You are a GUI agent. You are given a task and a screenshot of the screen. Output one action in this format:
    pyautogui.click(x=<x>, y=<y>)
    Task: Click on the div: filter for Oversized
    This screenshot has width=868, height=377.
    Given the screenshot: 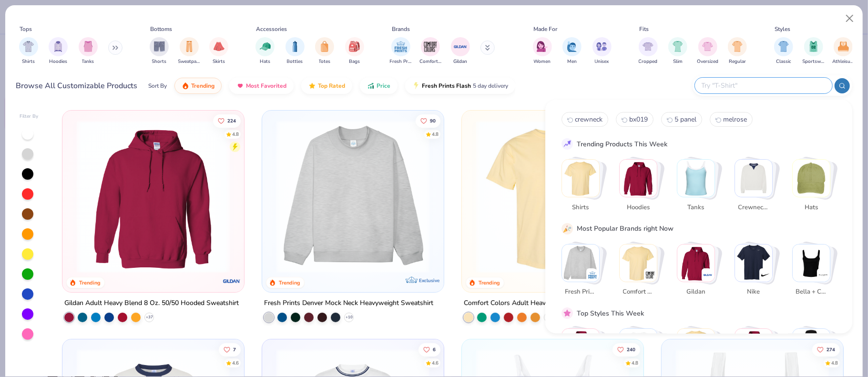 What is the action you would take?
    pyautogui.click(x=707, y=51)
    